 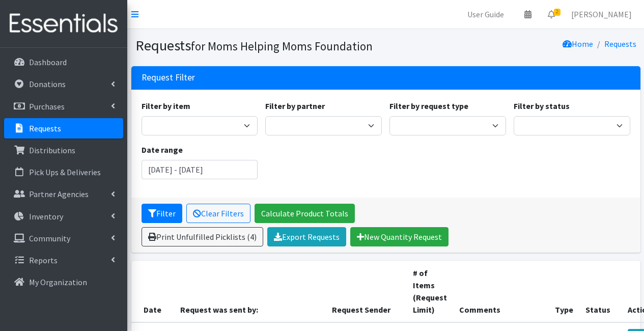 I want to click on label: Filter by request type, so click(x=429, y=106).